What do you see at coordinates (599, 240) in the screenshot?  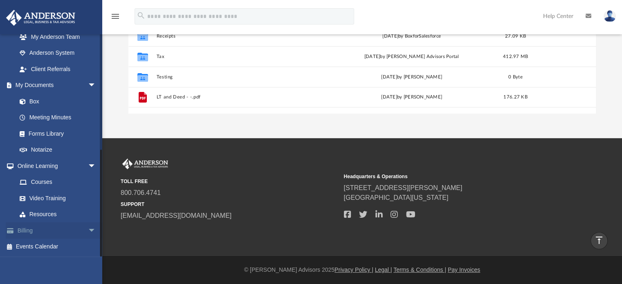 I see `i: vertical_align_top` at bounding box center [599, 240].